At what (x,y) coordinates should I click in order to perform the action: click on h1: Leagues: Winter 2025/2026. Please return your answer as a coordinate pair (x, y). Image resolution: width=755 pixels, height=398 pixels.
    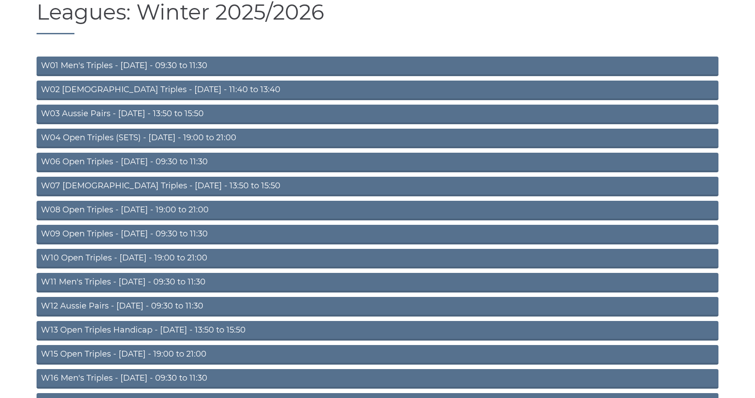
    Looking at the image, I should click on (377, 17).